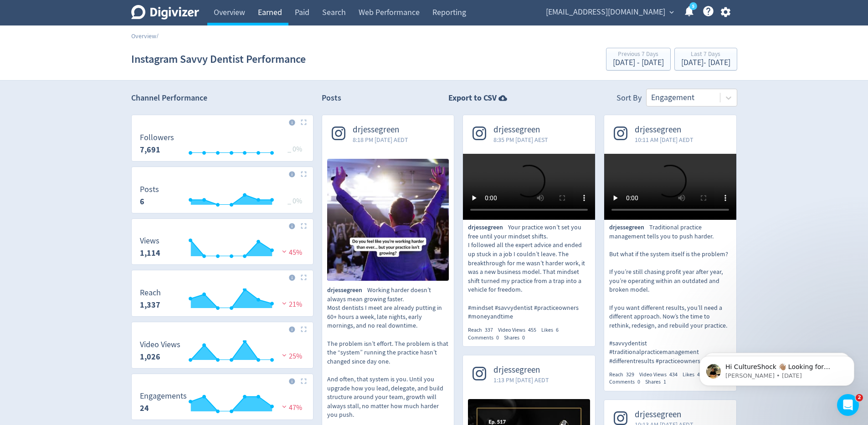 This screenshot has width=868, height=425. I want to click on span: 434, so click(673, 375).